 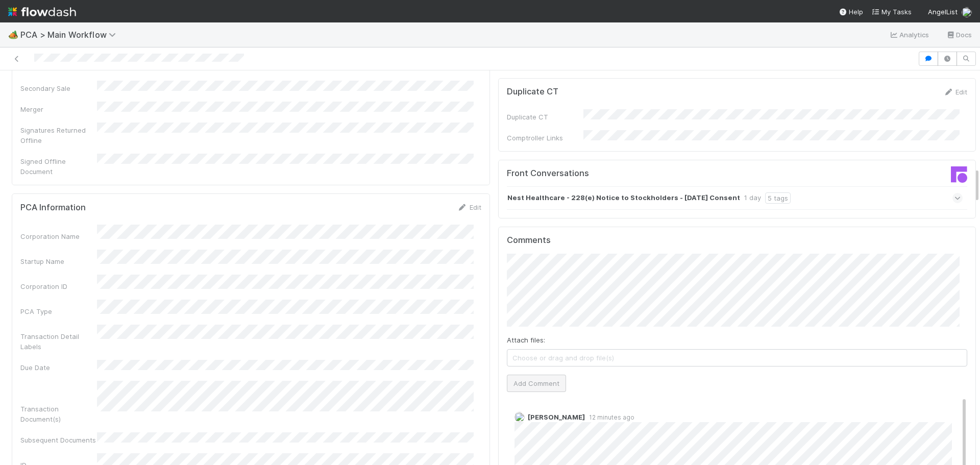 I want to click on div: Secondary Sale, so click(x=59, y=89).